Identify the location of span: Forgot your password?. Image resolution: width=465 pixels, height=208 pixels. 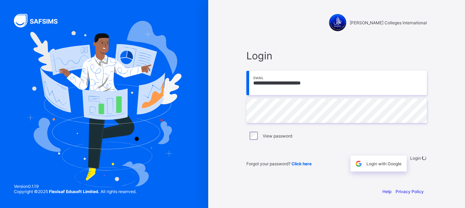
(279, 163).